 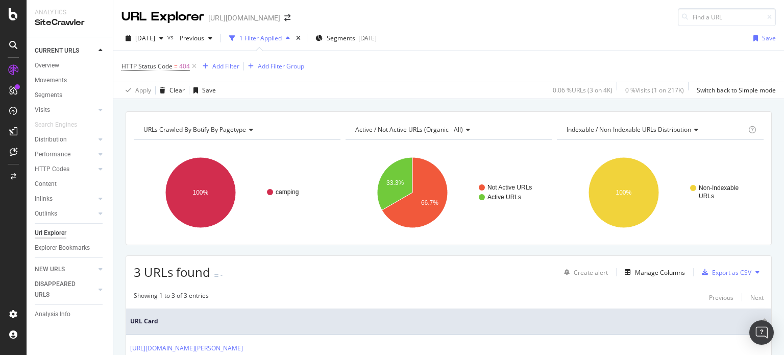 What do you see at coordinates (761, 332) in the screenshot?
I see `div: Open Intercom Messenger` at bounding box center [761, 332].